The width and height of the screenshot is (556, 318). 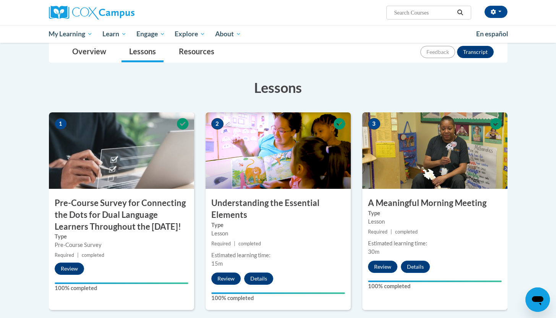 I want to click on a: Explore, so click(x=190, y=34).